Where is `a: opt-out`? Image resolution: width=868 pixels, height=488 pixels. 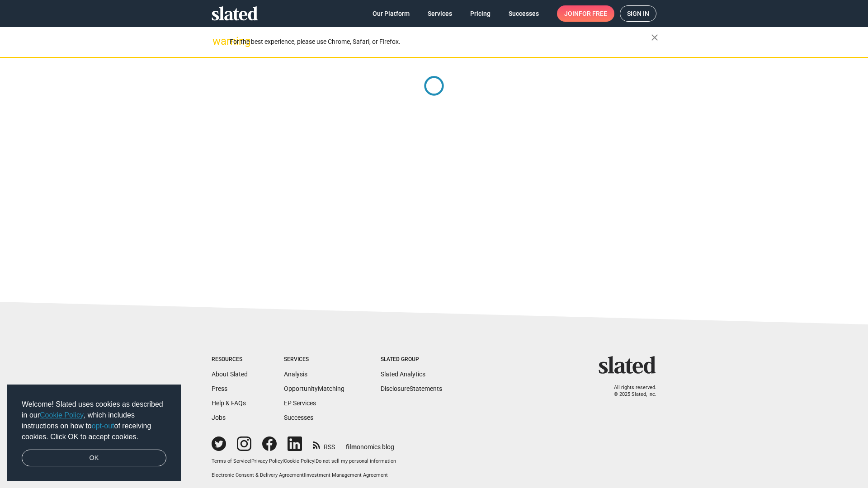 a: opt-out is located at coordinates (103, 425).